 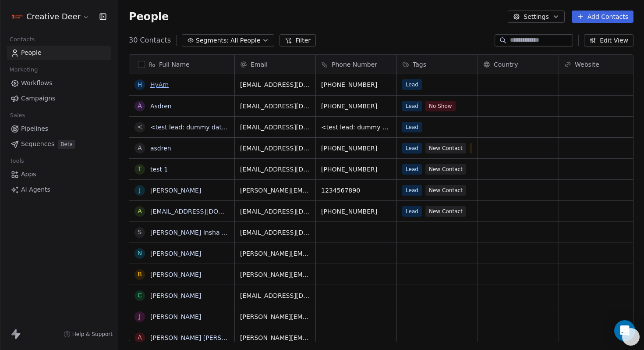 I want to click on span: Phone Number, so click(x=355, y=64).